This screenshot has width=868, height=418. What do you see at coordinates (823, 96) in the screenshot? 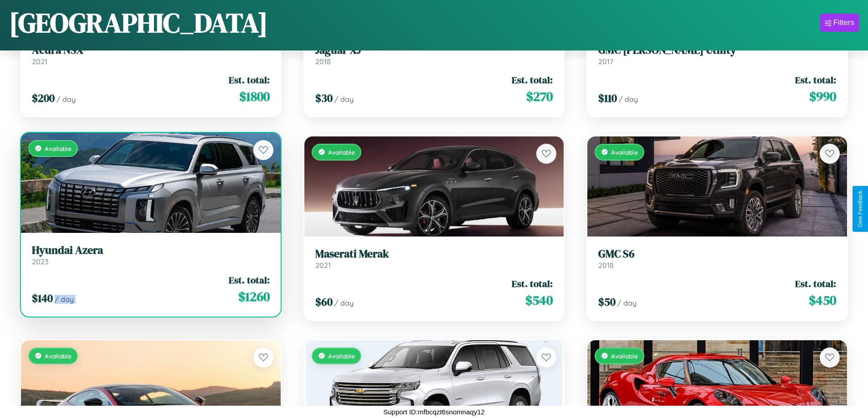
I see `span: $ 990` at bounding box center [823, 96].